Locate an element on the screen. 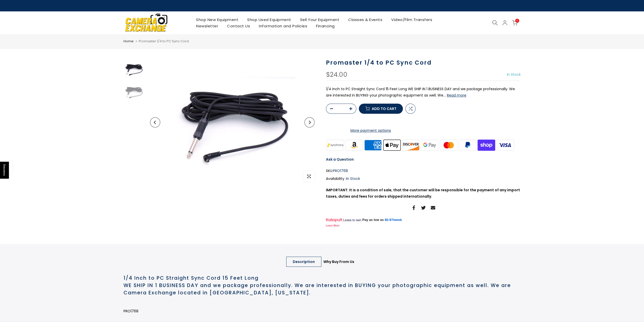 The image size is (644, 322). span: Promaster 1/4 to PC Sync Cord is located at coordinates (164, 41).